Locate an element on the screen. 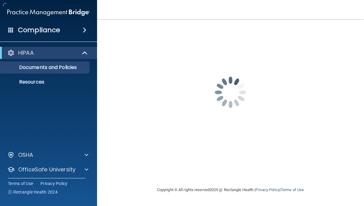 The height and width of the screenshot is (206, 364). p: HIPAA is located at coordinates (26, 53).